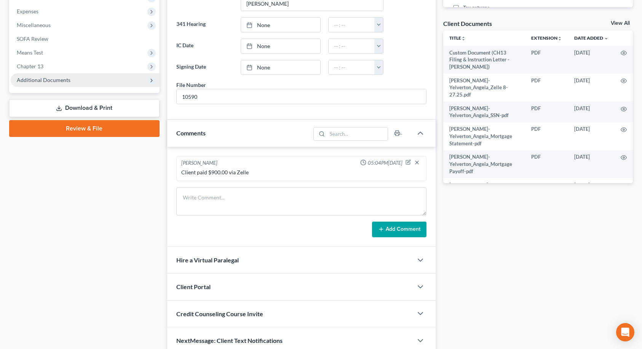 This screenshot has height=349, width=642. What do you see at coordinates (399, 229) in the screenshot?
I see `button: Add Comment` at bounding box center [399, 229].